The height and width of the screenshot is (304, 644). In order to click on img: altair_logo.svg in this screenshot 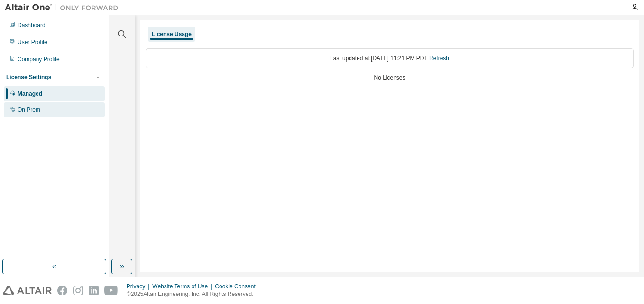, I will do `click(27, 291)`.